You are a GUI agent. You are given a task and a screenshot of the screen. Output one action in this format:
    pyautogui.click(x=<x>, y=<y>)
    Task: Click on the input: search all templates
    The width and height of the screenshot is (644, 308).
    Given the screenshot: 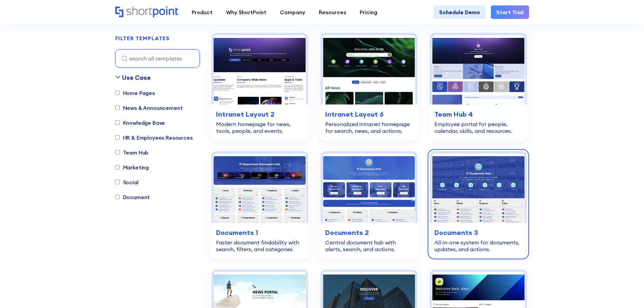 What is the action you would take?
    pyautogui.click(x=158, y=58)
    